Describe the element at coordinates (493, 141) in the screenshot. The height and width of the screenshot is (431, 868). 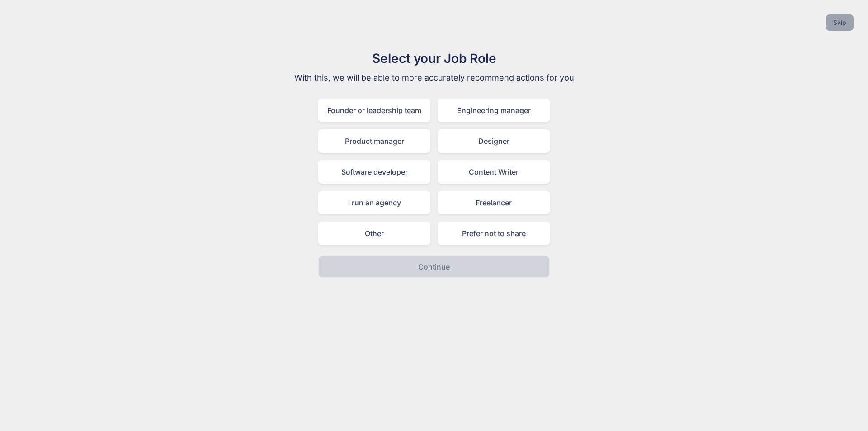
I see `div: Designer` at that location.